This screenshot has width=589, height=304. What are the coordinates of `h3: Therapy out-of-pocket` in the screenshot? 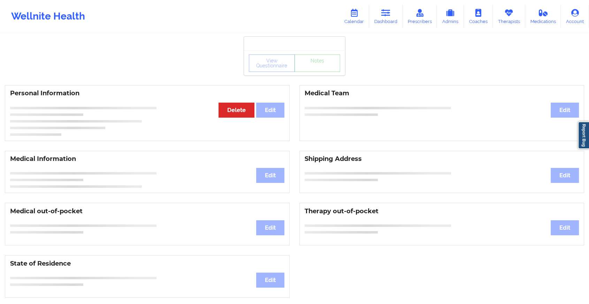 It's located at (442, 211).